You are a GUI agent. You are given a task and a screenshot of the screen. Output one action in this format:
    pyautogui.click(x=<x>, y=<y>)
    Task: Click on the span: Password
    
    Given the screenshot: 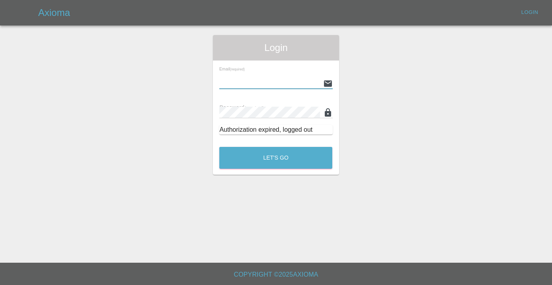 What is the action you would take?
    pyautogui.click(x=242, y=107)
    